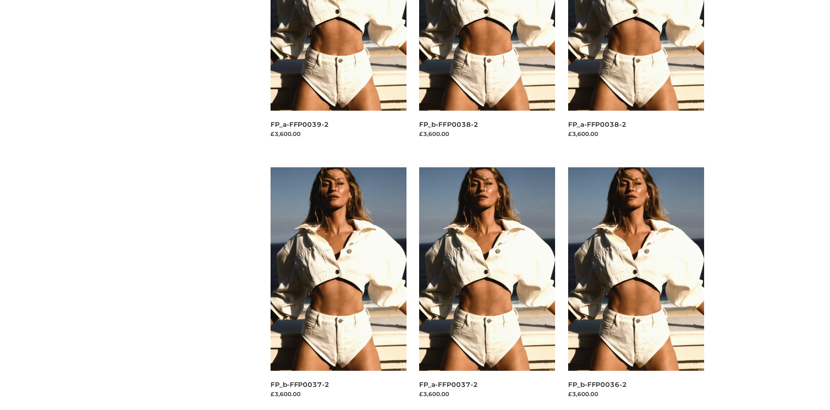 Image resolution: width=830 pixels, height=410 pixels. Describe the element at coordinates (598, 124) in the screenshot. I see `a: FP_a-FFP0038-2` at that location.